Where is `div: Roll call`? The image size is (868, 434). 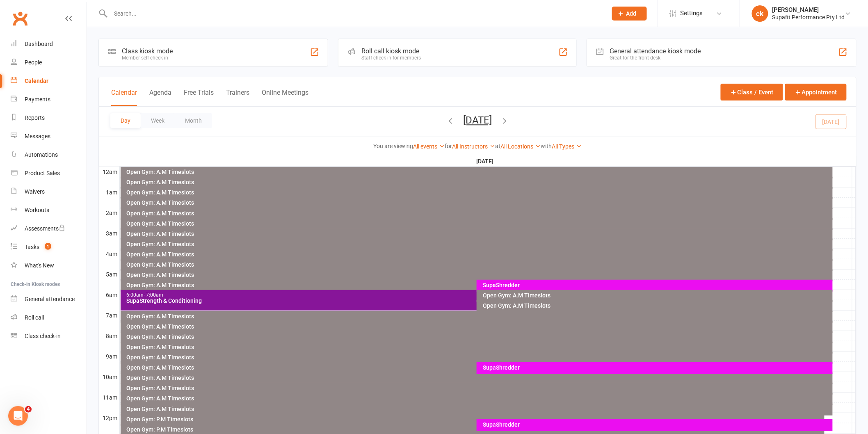 div: Roll call is located at coordinates (34, 318).